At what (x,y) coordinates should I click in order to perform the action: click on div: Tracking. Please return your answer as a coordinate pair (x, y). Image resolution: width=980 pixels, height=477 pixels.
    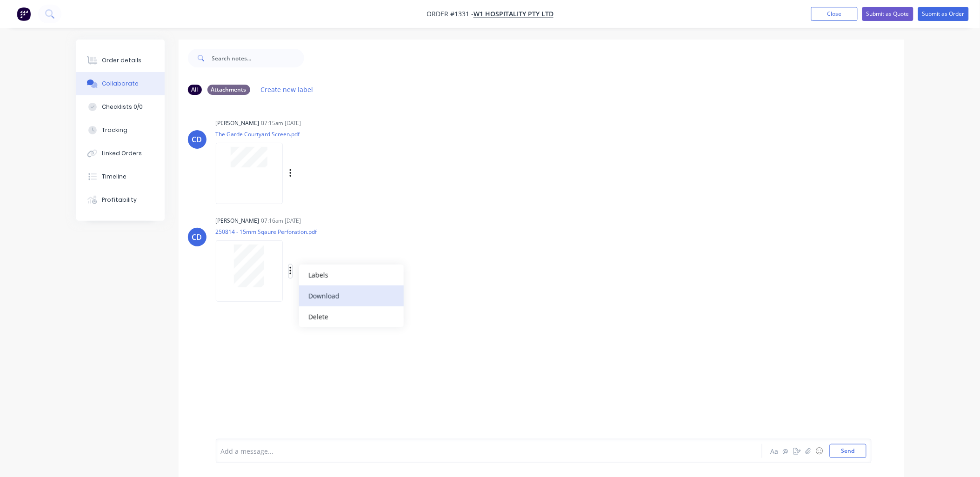
    Looking at the image, I should click on (114, 130).